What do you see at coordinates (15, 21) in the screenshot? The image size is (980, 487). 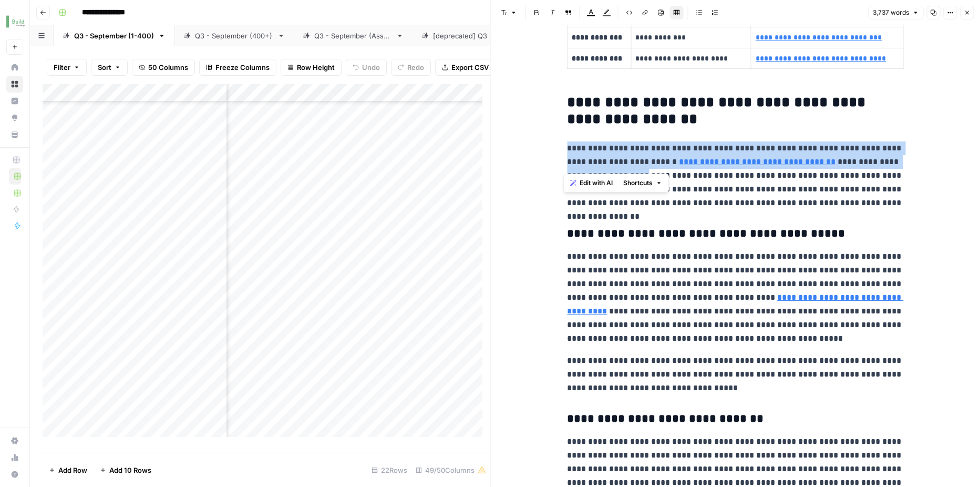 I see `button: Workspace: Buildium` at bounding box center [15, 21].